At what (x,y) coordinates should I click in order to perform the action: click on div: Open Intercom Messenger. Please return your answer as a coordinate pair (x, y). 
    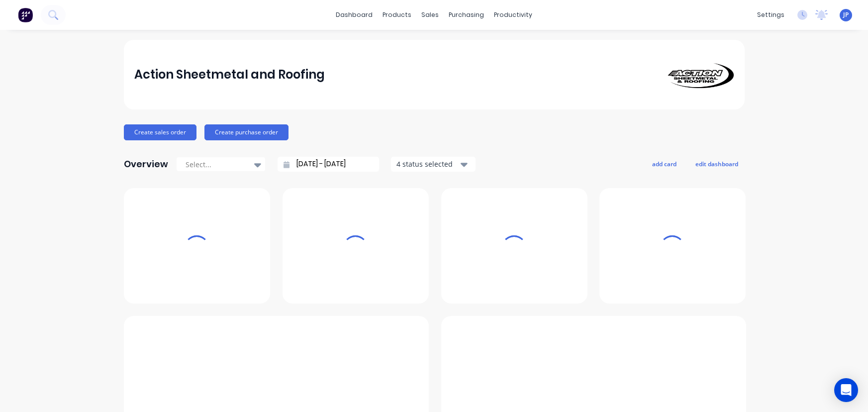
    Looking at the image, I should click on (847, 391).